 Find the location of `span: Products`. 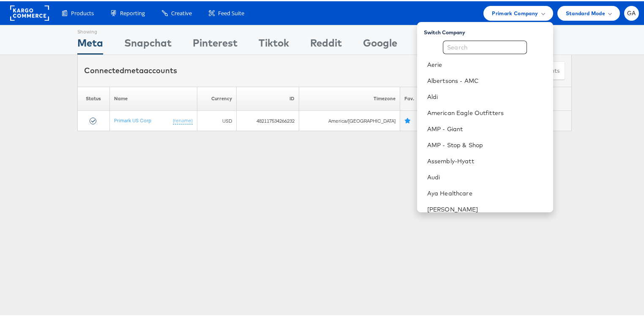

span: Products is located at coordinates (82, 11).